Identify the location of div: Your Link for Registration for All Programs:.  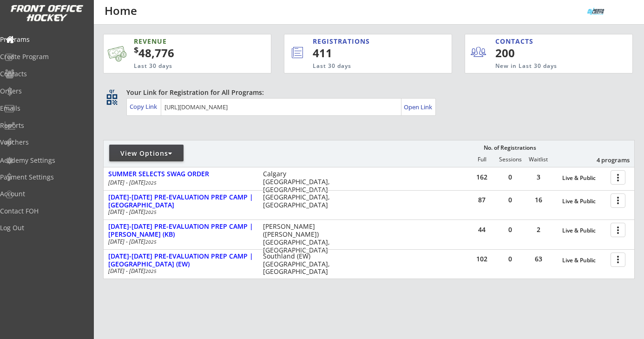
(366, 92).